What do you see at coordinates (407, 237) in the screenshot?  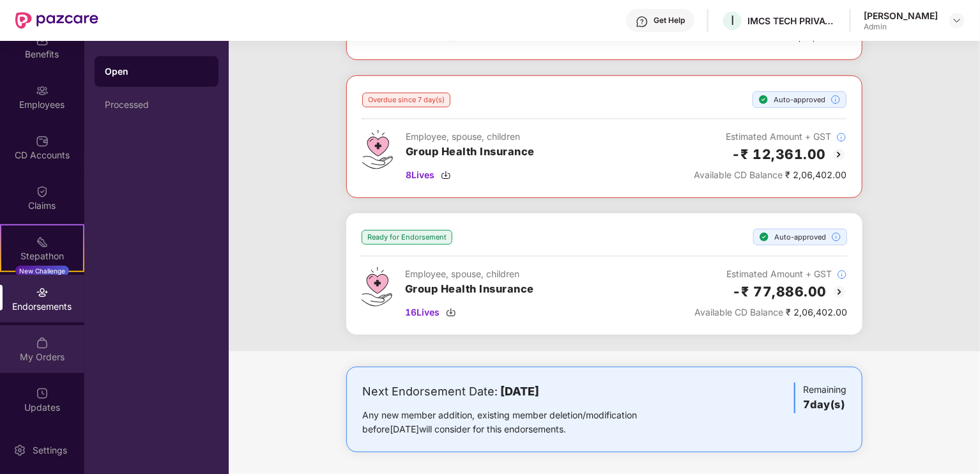 I see `div: Ready for Endorsement` at bounding box center [407, 237].